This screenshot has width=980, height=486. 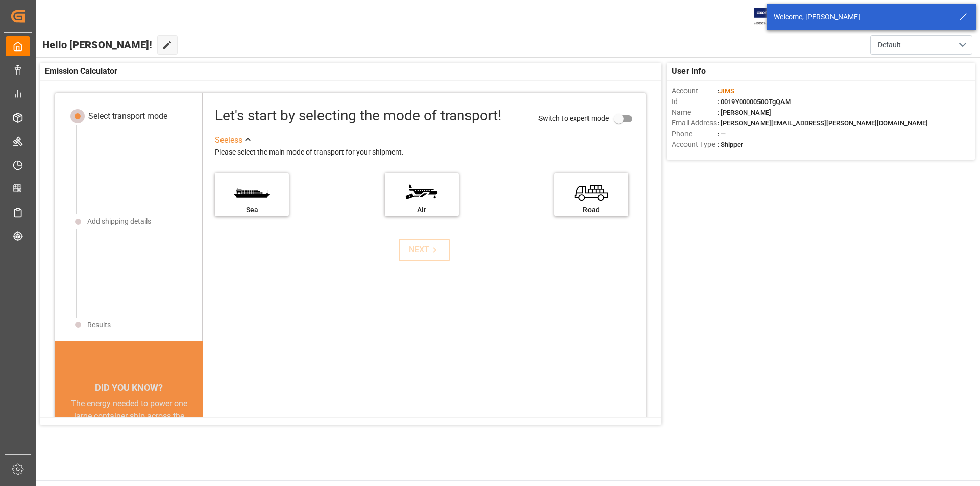 I want to click on div: Road, so click(x=592, y=210).